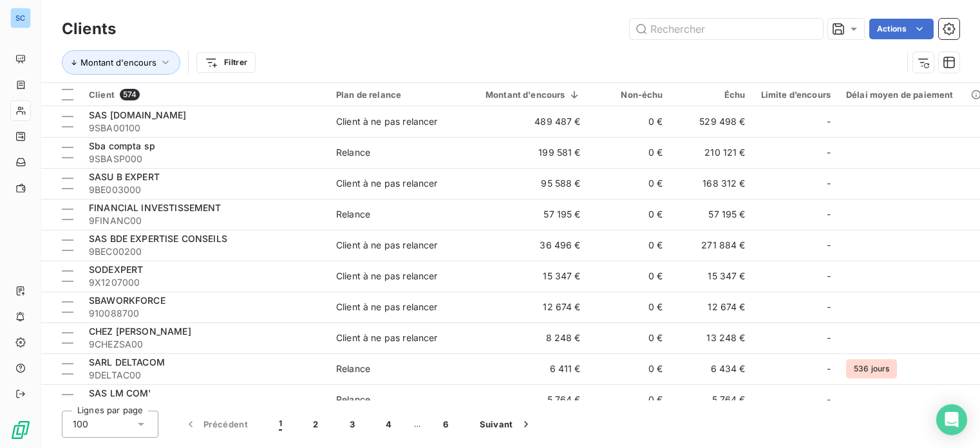 This screenshot has width=980, height=448. I want to click on td: 271 884 €, so click(712, 246).